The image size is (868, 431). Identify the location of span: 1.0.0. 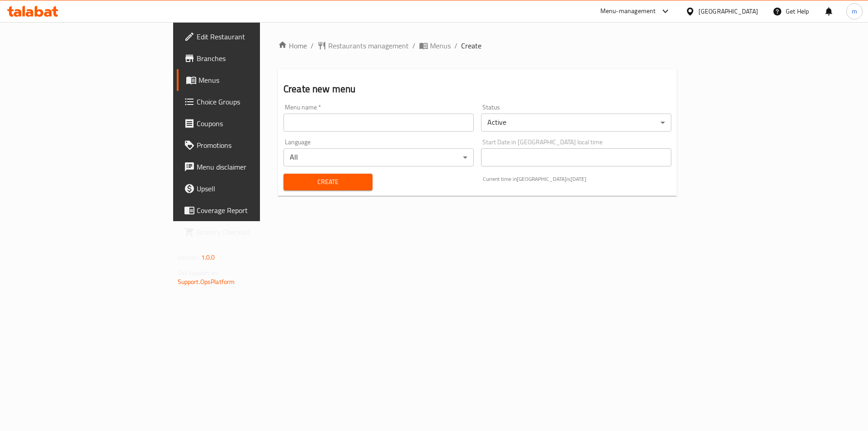
(208, 257).